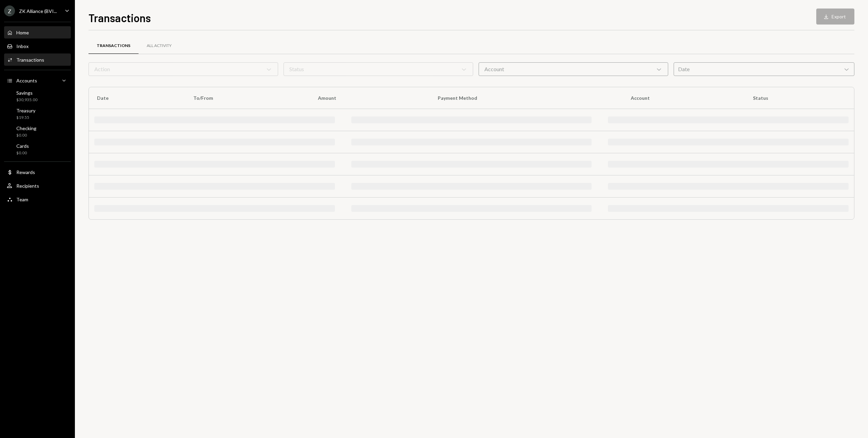  What do you see at coordinates (23, 46) in the screenshot?
I see `div: Inbox` at bounding box center [23, 46].